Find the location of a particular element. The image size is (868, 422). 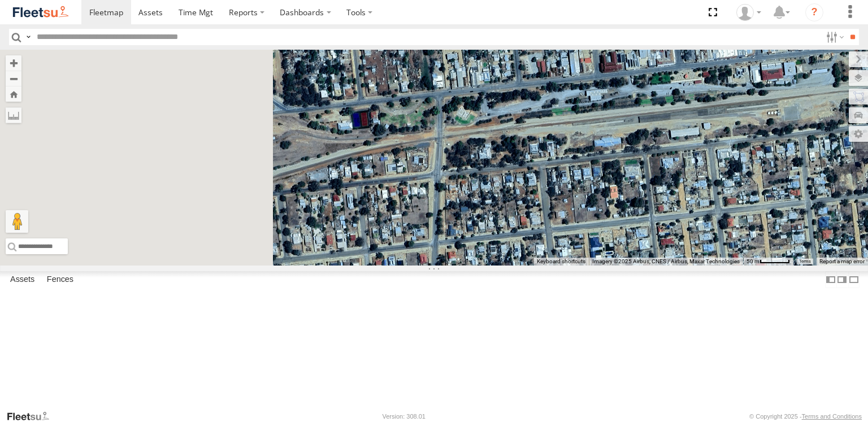

div: Version: 308.01 is located at coordinates (404, 417).